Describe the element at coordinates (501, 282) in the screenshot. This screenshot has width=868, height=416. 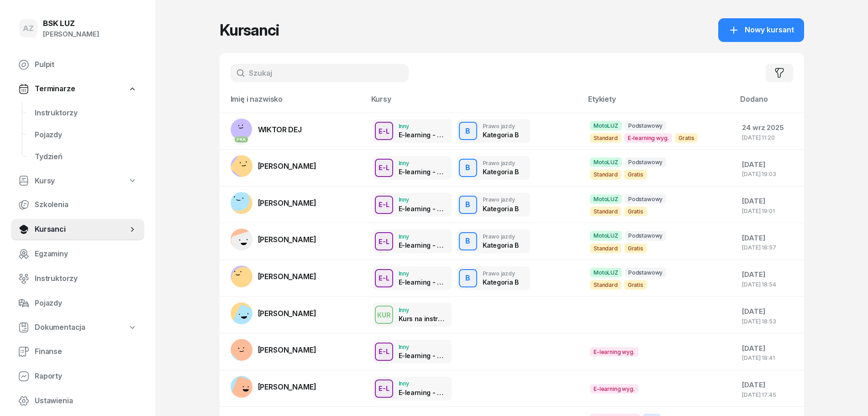
I see `div: Kategoria B` at that location.